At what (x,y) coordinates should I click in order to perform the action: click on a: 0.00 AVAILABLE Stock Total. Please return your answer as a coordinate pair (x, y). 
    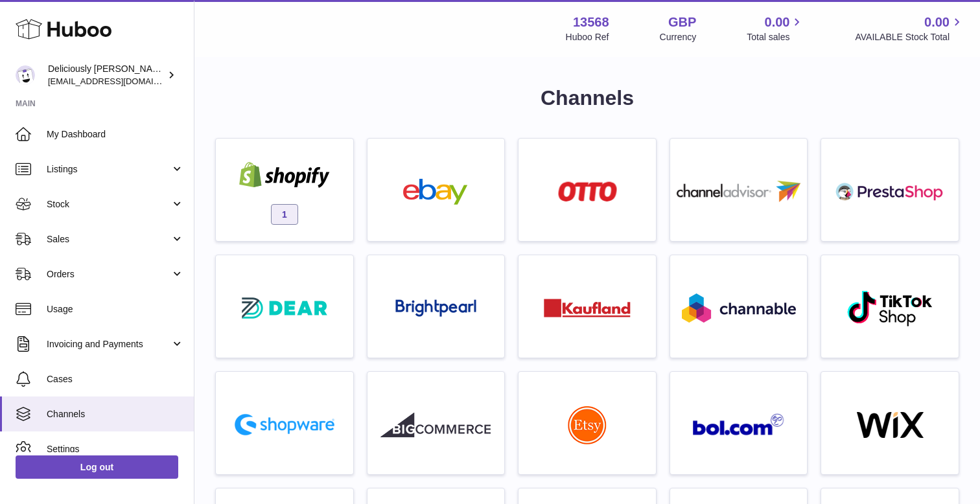
    Looking at the image, I should click on (909, 29).